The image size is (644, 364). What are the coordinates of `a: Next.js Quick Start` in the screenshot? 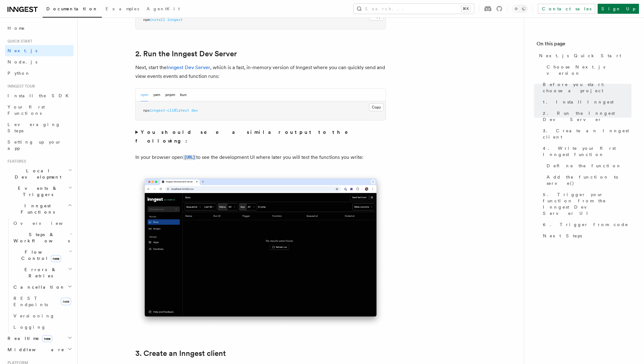 It's located at (583, 56).